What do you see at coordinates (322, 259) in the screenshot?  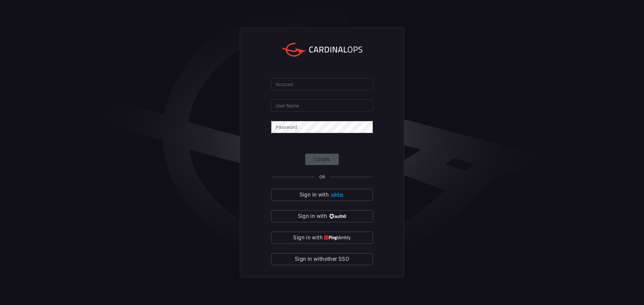 I see `span: Sign in with other SSO` at bounding box center [322, 259].